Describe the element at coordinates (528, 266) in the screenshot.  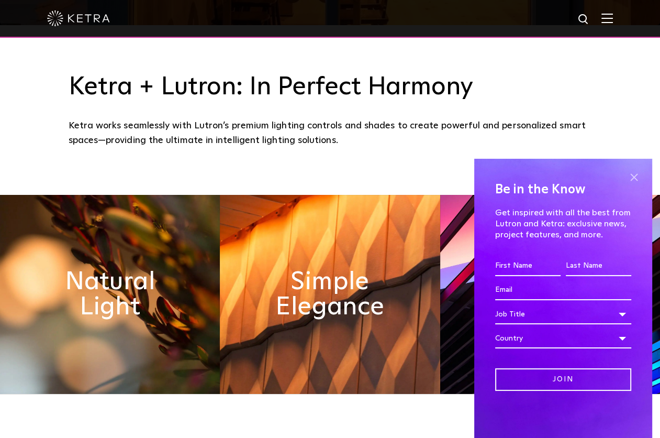
I see `input: First Name` at that location.